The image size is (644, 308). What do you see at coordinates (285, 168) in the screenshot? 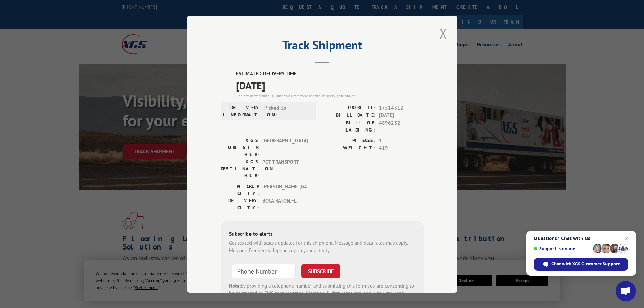
I see `span: PGT TRANSPORT` at bounding box center [285, 168].